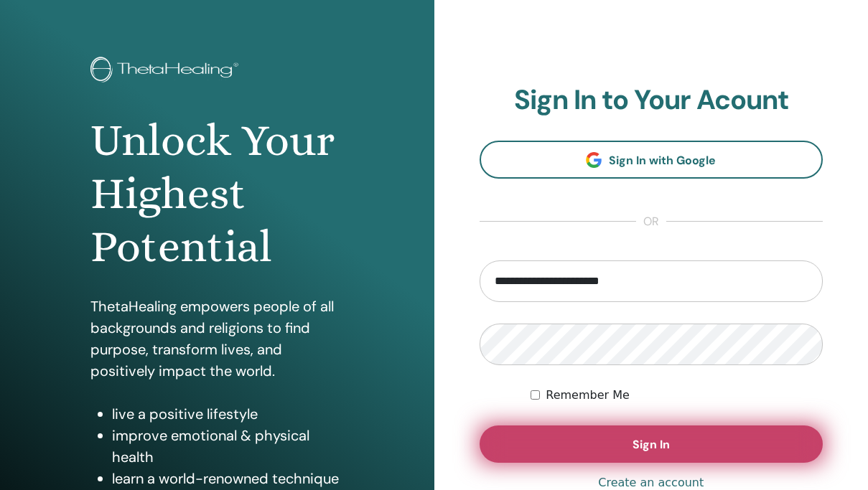  Describe the element at coordinates (651, 222) in the screenshot. I see `span: or` at that location.